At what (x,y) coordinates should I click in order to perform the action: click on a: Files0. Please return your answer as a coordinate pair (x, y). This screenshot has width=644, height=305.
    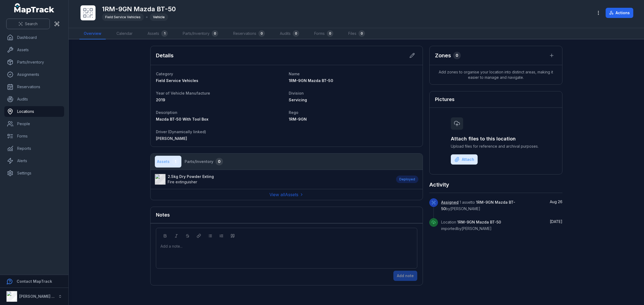
    Looking at the image, I should click on (357, 34).